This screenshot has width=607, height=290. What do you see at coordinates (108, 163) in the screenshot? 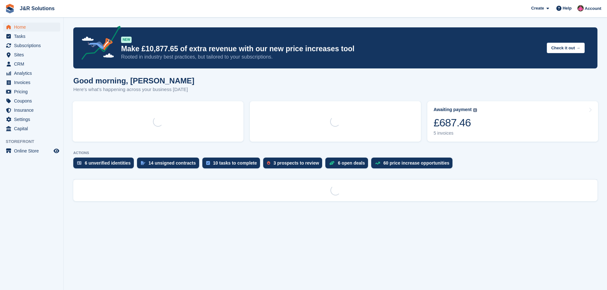
I see `div: 6 unverified identities` at bounding box center [108, 163].